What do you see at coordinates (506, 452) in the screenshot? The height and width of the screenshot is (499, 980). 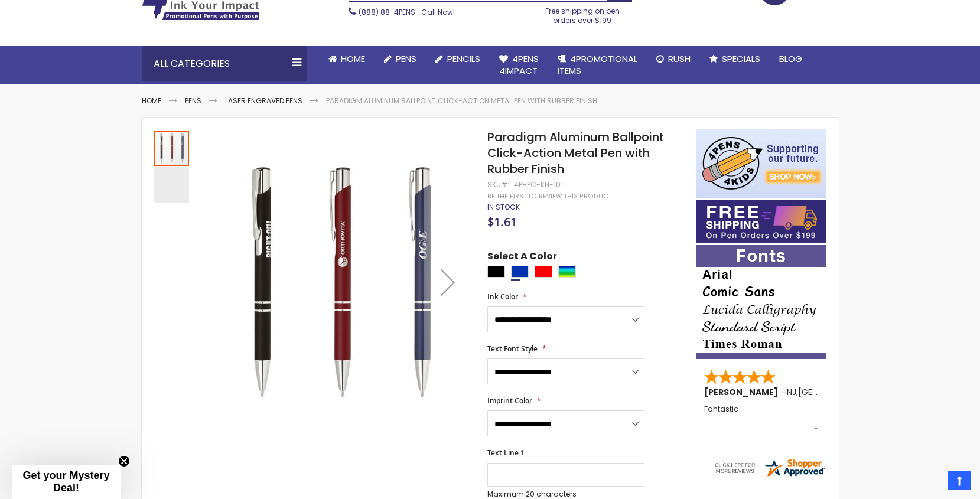 I see `span: Text Line 1` at bounding box center [506, 452].